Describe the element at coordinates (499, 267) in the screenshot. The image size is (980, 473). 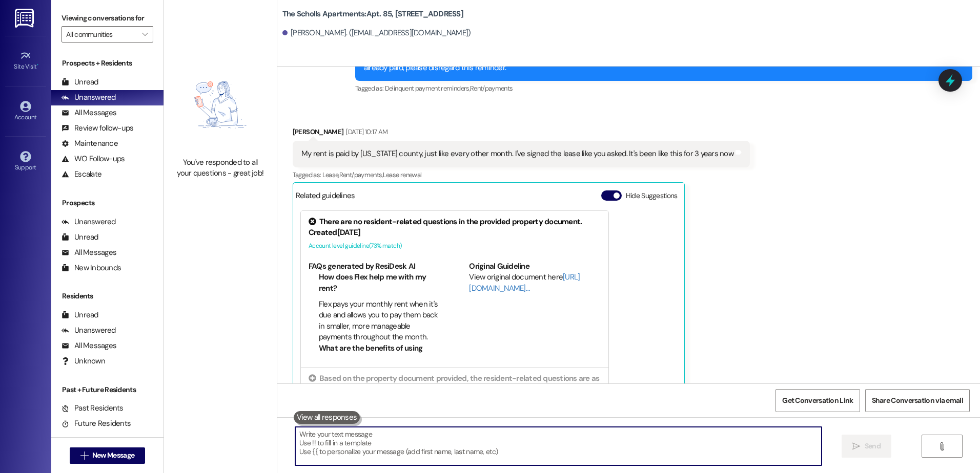
I see `b: Original Guideline` at that location.